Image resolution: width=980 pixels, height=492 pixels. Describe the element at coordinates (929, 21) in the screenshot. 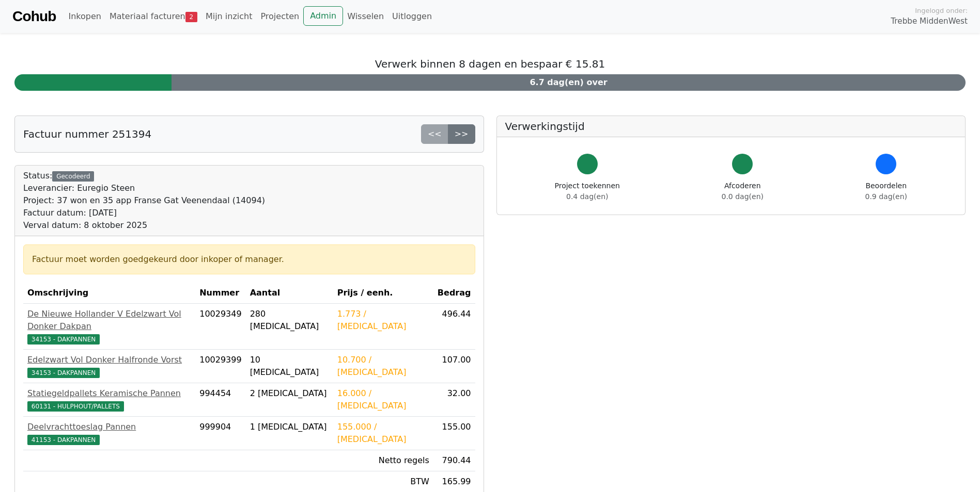

I see `span: Trebbe MiddenWest` at that location.